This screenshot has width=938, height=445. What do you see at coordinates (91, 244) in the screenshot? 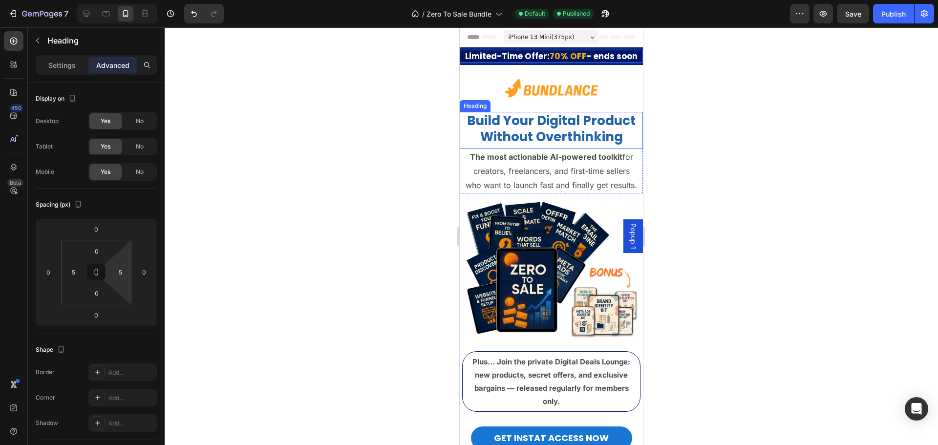
I see `img: gempages_571540689796465816-b7f10918-238e-4d29-b86e-8afd53fdc7d9.png` at bounding box center [91, 244].